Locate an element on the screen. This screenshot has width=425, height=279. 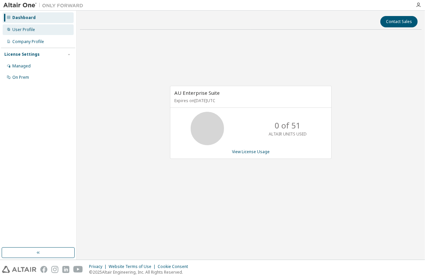
span: AU Enterprise Suite is located at coordinates (197, 93).